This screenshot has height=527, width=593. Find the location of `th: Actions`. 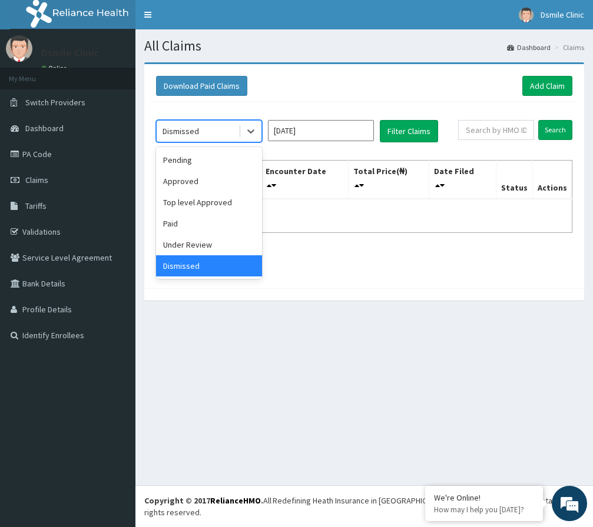

th: Actions is located at coordinates (551, 180).